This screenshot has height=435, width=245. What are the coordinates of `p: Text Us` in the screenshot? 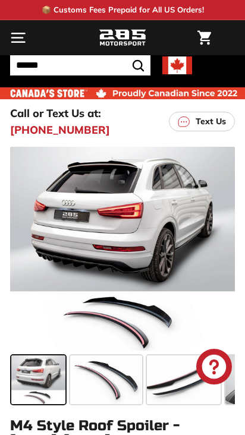 It's located at (210, 121).